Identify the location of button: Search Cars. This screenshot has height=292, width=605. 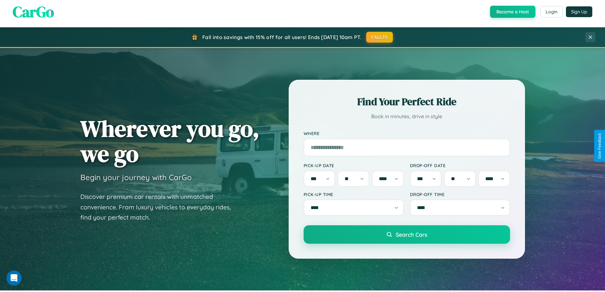
(407, 234).